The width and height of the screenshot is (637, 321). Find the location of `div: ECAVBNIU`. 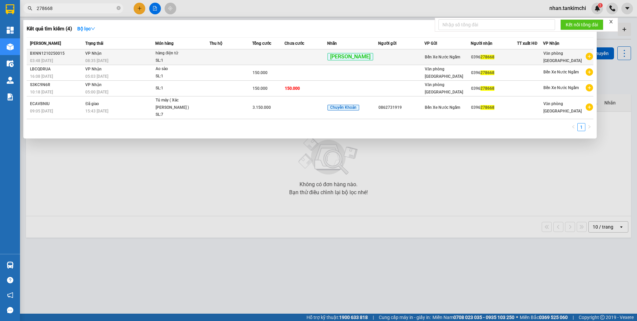

div: ECAVBNIU is located at coordinates (57, 104).